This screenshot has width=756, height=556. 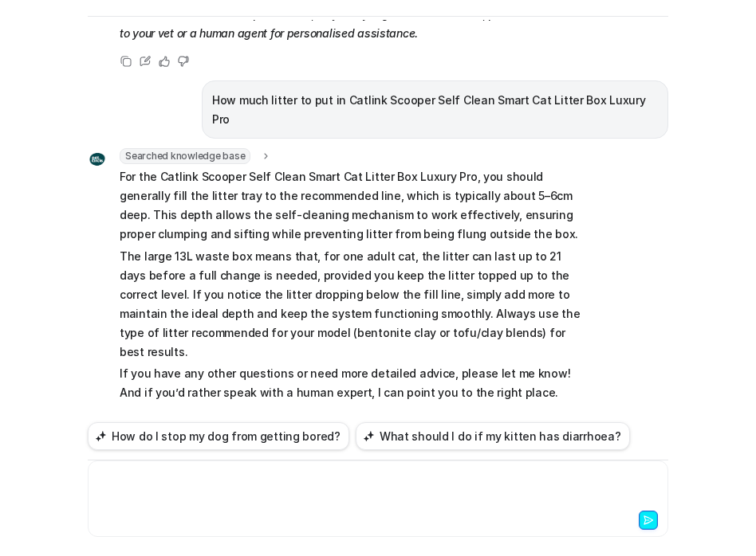 I want to click on p: If you have any other questions or need more detailed advice, please let me know! And if you’d ra..., so click(x=353, y=383).